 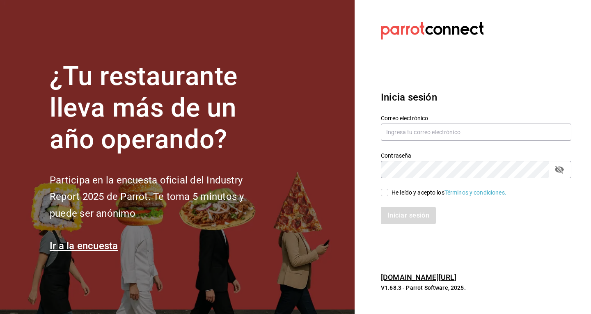 I want to click on input: Ingresa tu correo electrónico, so click(x=476, y=132).